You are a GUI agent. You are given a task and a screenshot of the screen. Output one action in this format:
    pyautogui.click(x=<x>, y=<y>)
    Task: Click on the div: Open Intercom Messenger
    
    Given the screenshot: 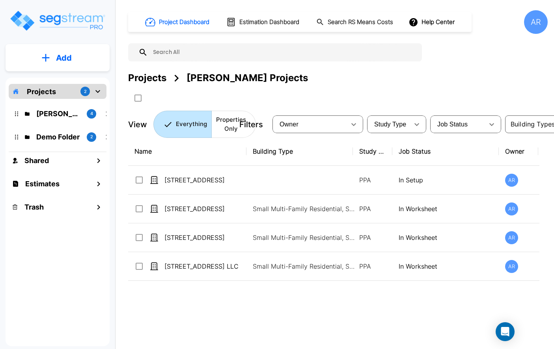 What is the action you would take?
    pyautogui.click(x=505, y=332)
    